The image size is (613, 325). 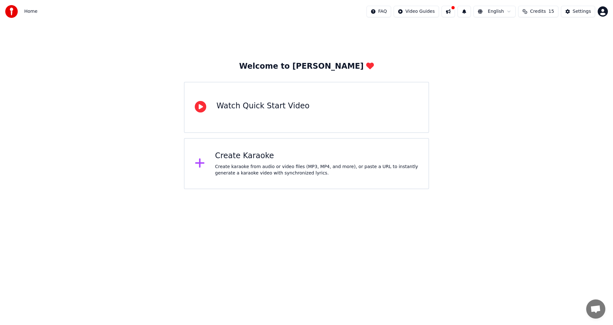 What do you see at coordinates (538, 11) in the screenshot?
I see `span: Credits` at bounding box center [538, 11].